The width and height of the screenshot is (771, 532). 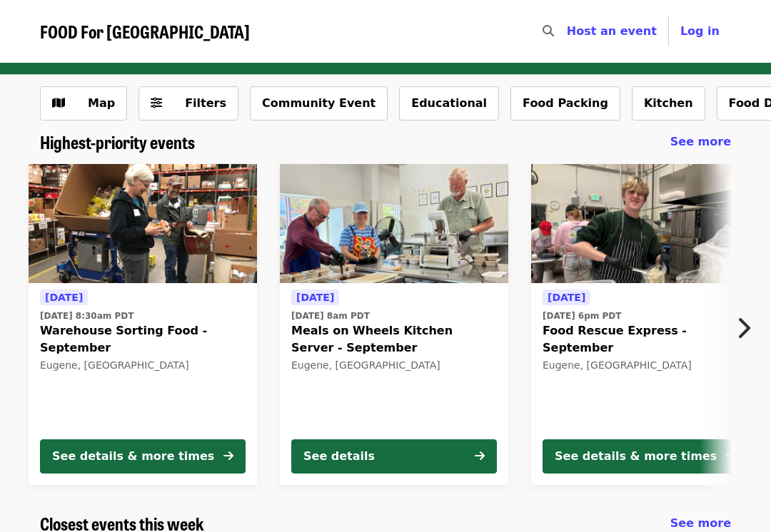 What do you see at coordinates (394, 457) in the screenshot?
I see `button: See details` at bounding box center [394, 457].